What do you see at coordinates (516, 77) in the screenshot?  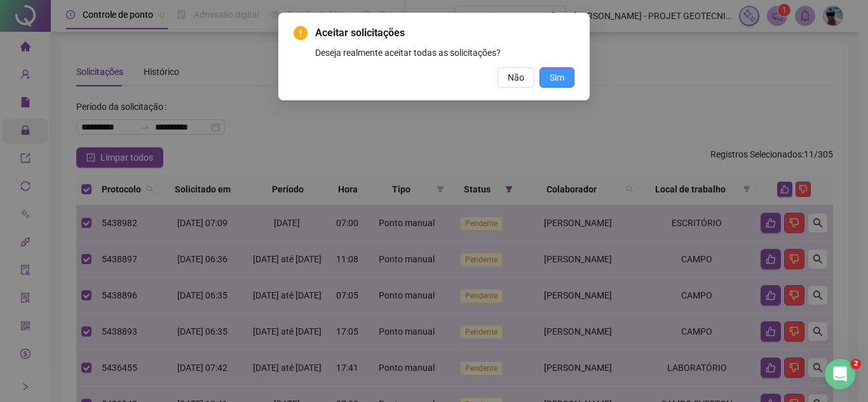 I see `button: Não` at bounding box center [516, 77].